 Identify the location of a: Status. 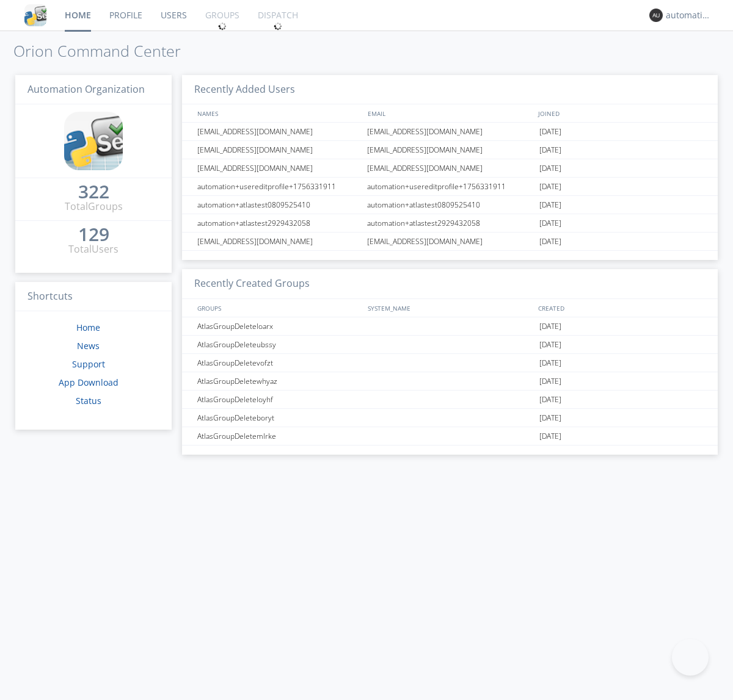
(89, 401).